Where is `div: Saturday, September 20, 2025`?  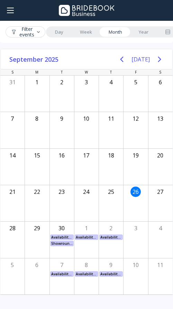 div: Saturday, September 20, 2025 is located at coordinates (160, 155).